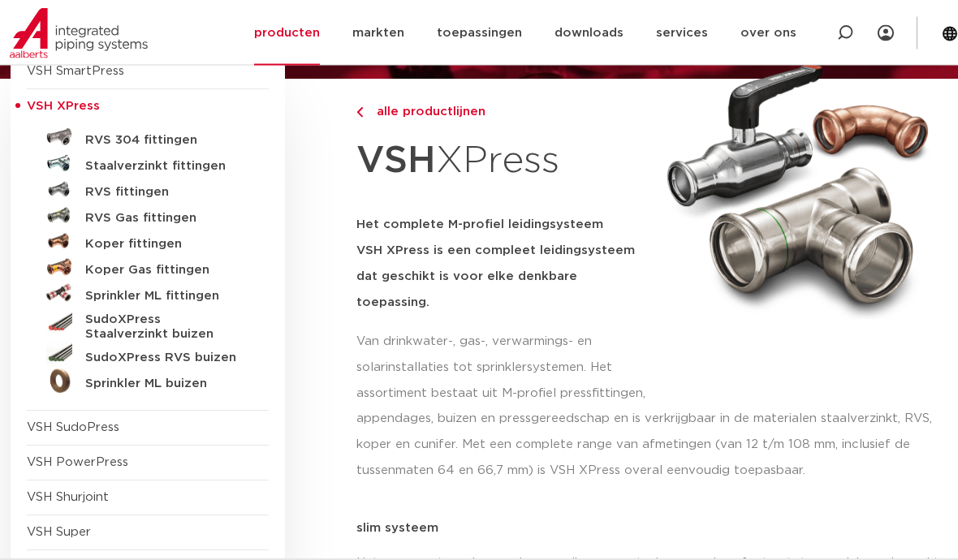 Image resolution: width=958 pixels, height=560 pixels. Describe the element at coordinates (148, 190) in the screenshot. I see `a: RVS fittingen` at that location.